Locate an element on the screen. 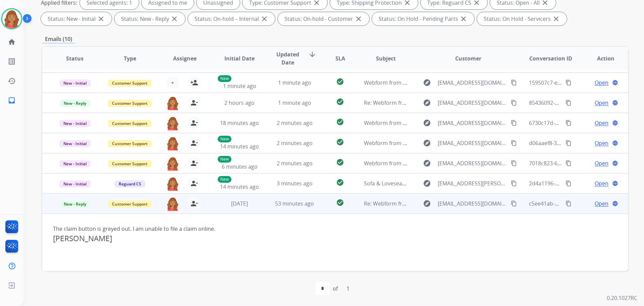  span: 7018c823-6a60-4393-bd1c-ddd1bbe151b1 is located at coordinates (582, 163).